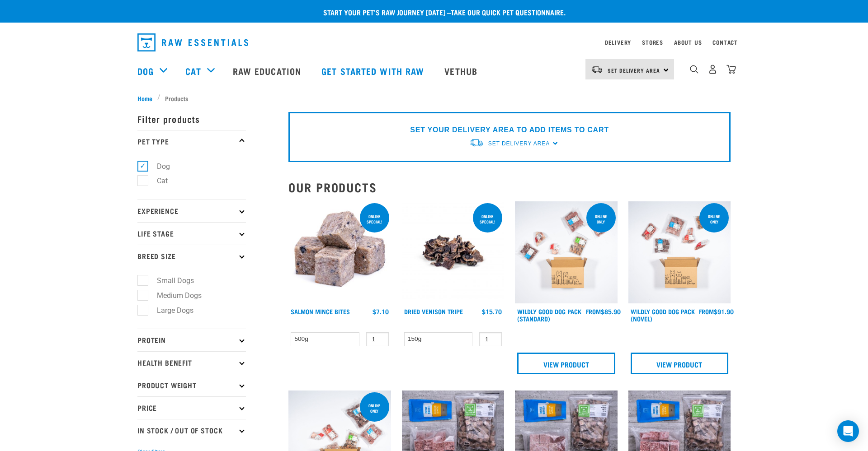  I want to click on span: Home, so click(144, 98).